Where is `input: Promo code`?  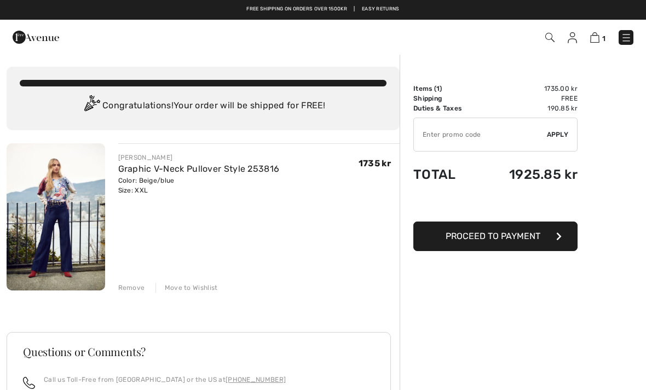 input: Promo code is located at coordinates (480, 135).